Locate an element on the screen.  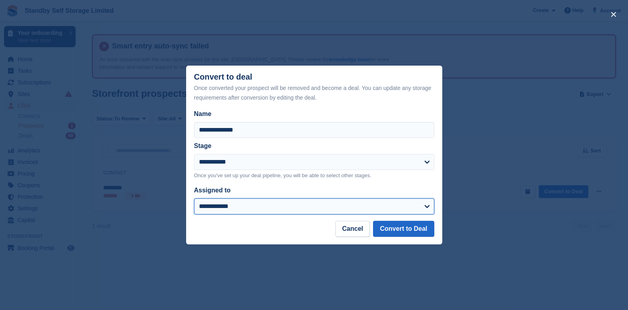
label: Stage is located at coordinates (203, 146).